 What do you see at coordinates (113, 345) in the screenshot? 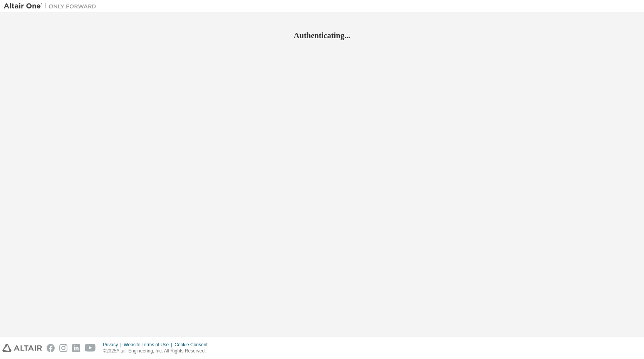
I see `div: Privacy` at bounding box center [113, 345].